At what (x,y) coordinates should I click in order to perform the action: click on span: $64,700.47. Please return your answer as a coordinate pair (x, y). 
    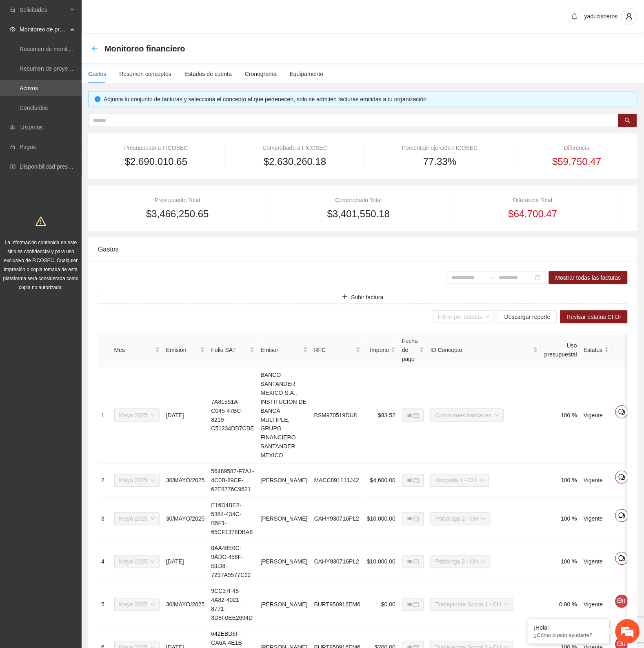
    Looking at the image, I should click on (533, 214).